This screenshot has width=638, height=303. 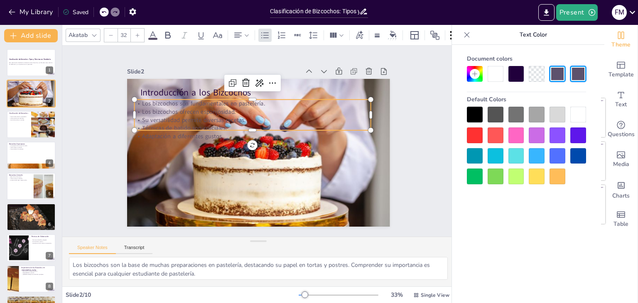 What do you see at coordinates (621, 100) in the screenshot?
I see `div: Add text boxes` at bounding box center [621, 100].